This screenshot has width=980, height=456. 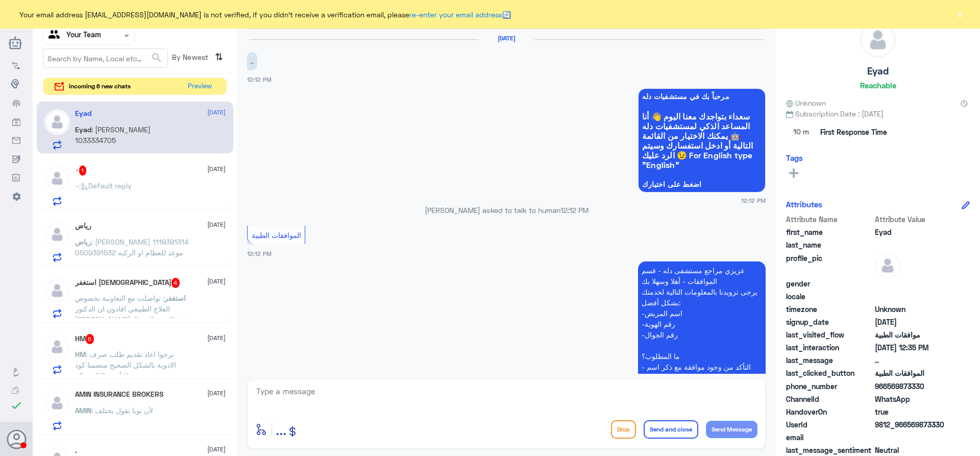 What do you see at coordinates (829, 372) in the screenshot?
I see `span: last_clicked_button` at bounding box center [829, 372].